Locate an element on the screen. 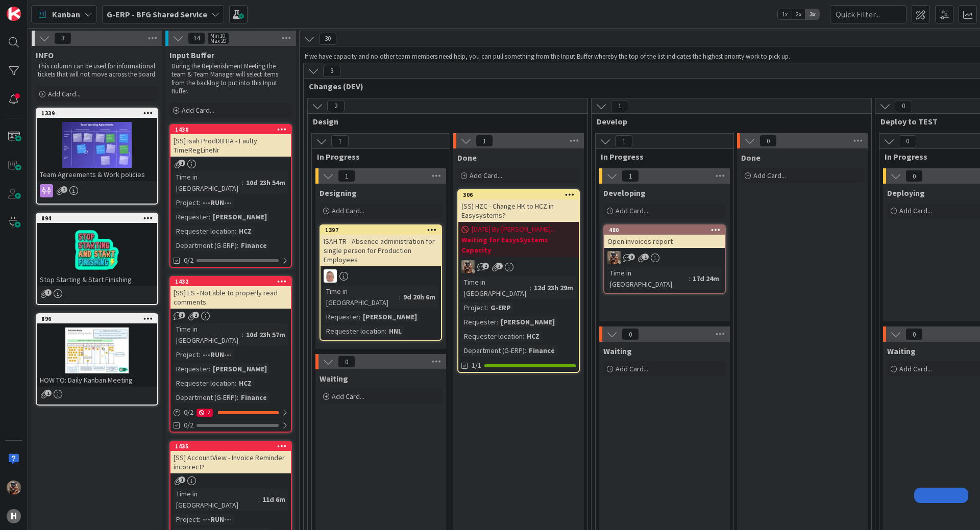  div: Min 10 is located at coordinates (218, 35).